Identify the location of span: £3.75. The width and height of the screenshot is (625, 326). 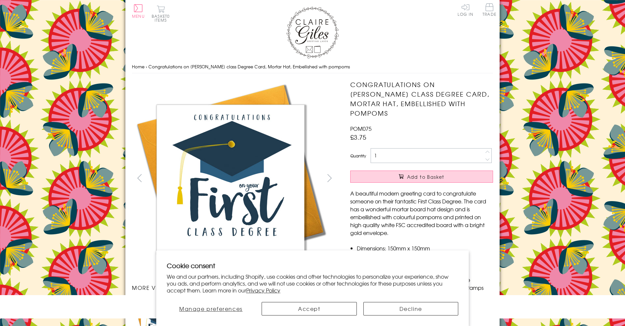
(358, 137).